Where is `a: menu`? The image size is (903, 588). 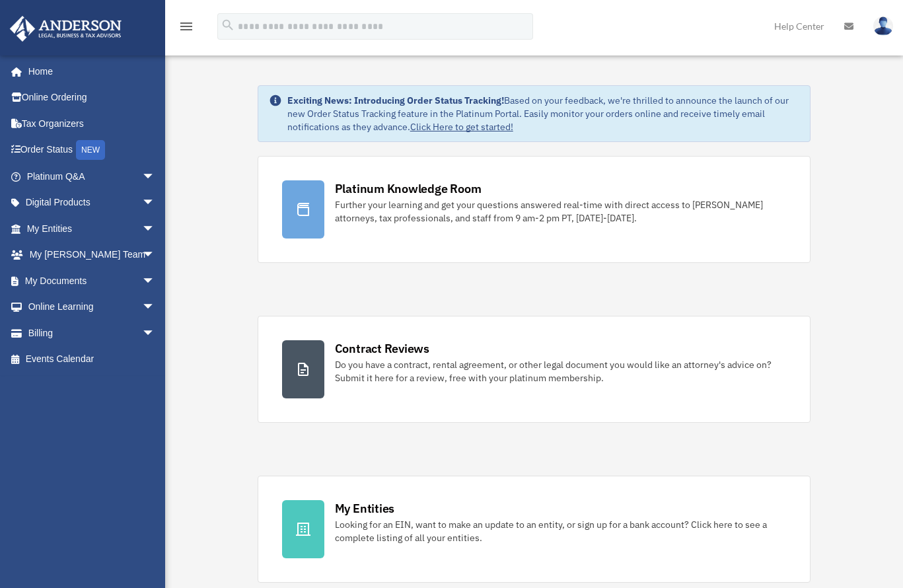 a: menu is located at coordinates (186, 28).